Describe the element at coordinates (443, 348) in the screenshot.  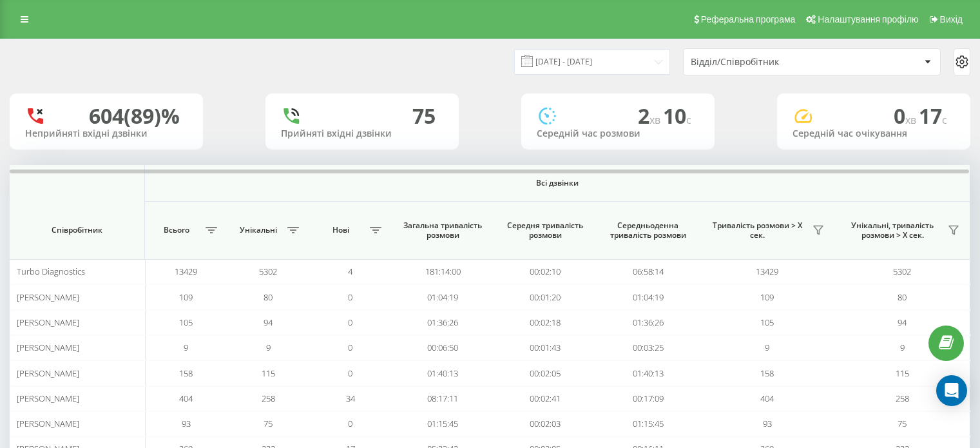
I see `td: 00:06:50` at that location.